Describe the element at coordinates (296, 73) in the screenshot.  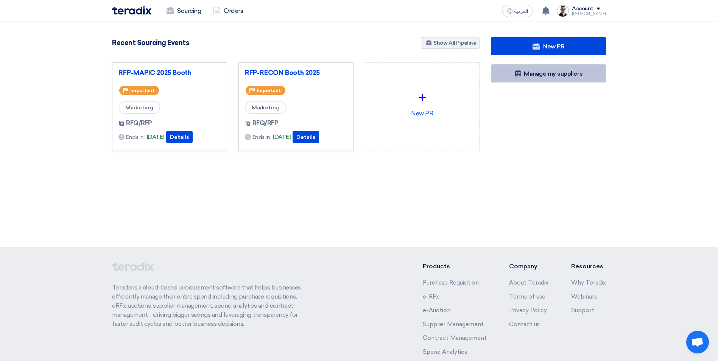
I see `a: RFP-RECON Booth 2025` at that location.